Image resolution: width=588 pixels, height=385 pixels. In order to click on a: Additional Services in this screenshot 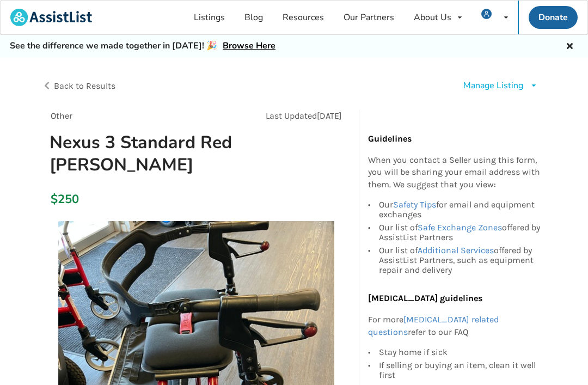, I will do `click(456, 250)`.